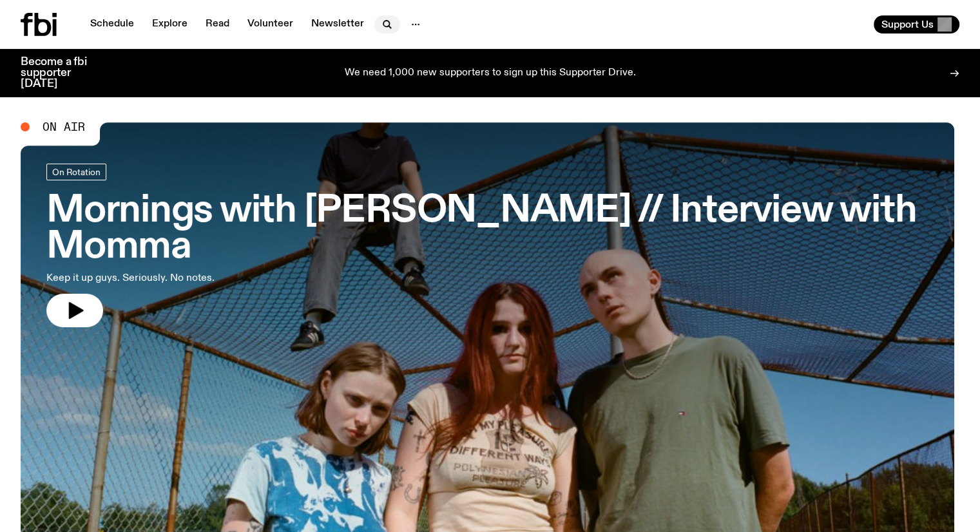 The image size is (980, 532). Describe the element at coordinates (907, 24) in the screenshot. I see `span: Support Us` at that location.